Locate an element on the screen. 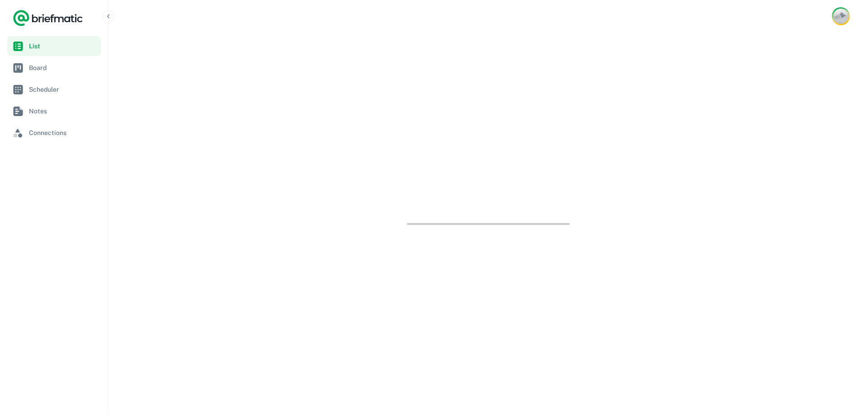 The image size is (868, 415). span: Notes is located at coordinates (63, 111).